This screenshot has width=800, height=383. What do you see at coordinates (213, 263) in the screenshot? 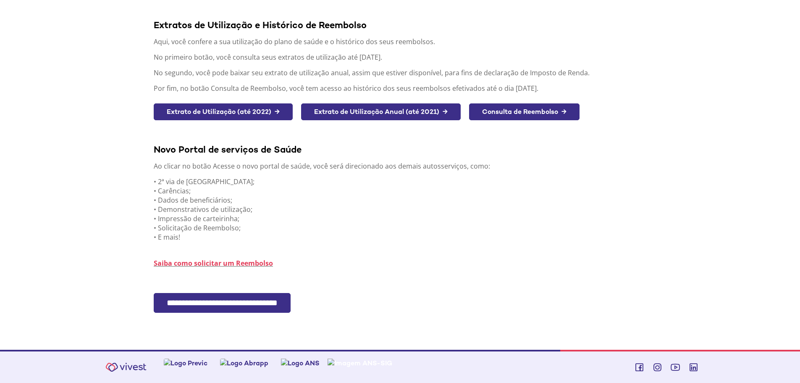
I see `a: Saiba como solicitar um Reembolso` at bounding box center [213, 263].